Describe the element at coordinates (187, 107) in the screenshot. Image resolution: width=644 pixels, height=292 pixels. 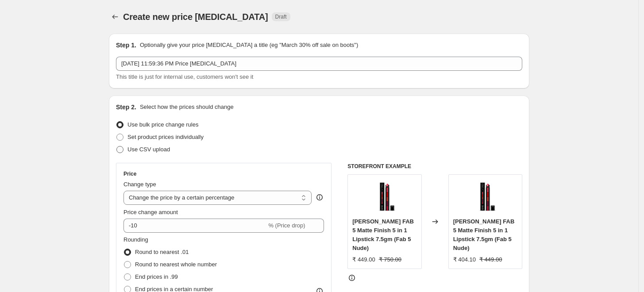
I see `p: Select how the prices should change` at that location.